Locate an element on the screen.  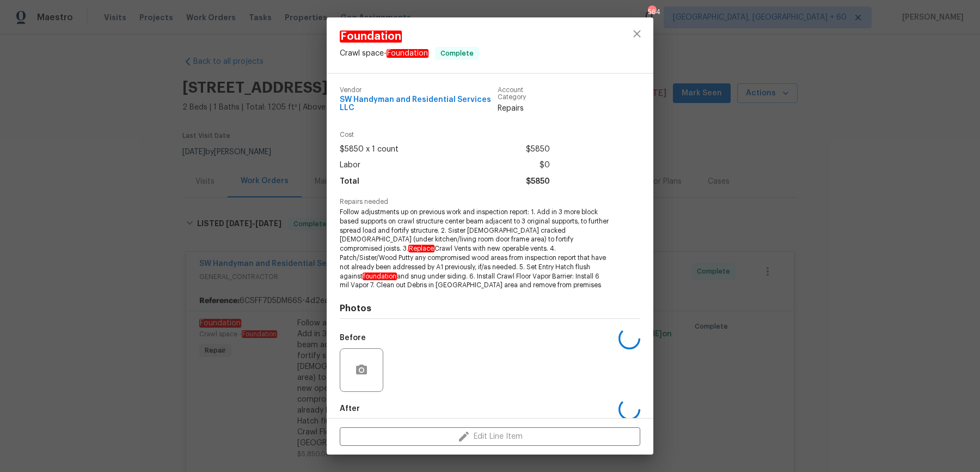
span: Complete is located at coordinates (457, 54).